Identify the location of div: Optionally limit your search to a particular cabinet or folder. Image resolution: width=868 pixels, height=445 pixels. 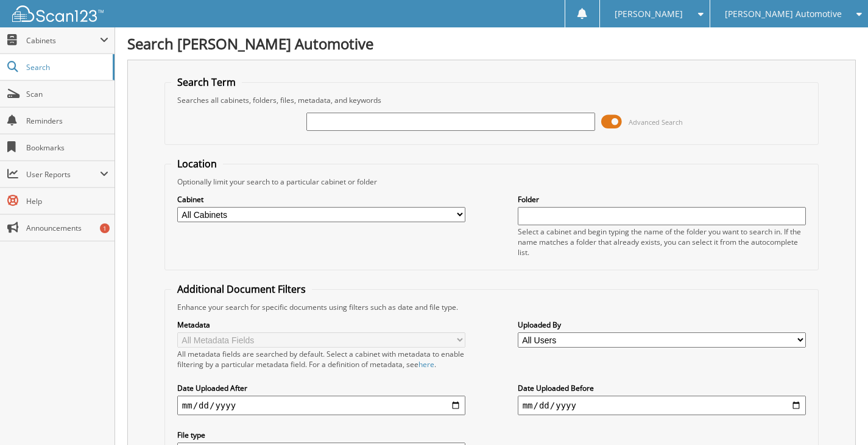
(492, 181).